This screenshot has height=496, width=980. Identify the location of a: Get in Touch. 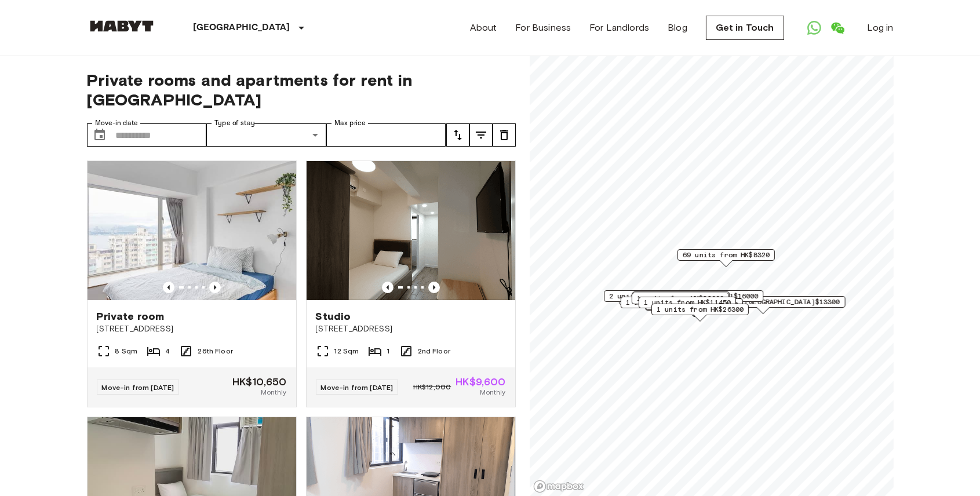
(745, 28).